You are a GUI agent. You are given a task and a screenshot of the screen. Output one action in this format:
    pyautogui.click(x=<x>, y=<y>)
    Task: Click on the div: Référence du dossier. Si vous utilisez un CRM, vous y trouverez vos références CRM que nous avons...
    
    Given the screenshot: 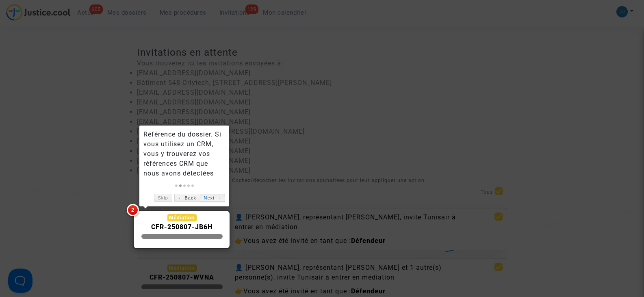 What is the action you would take?
    pyautogui.click(x=184, y=154)
    